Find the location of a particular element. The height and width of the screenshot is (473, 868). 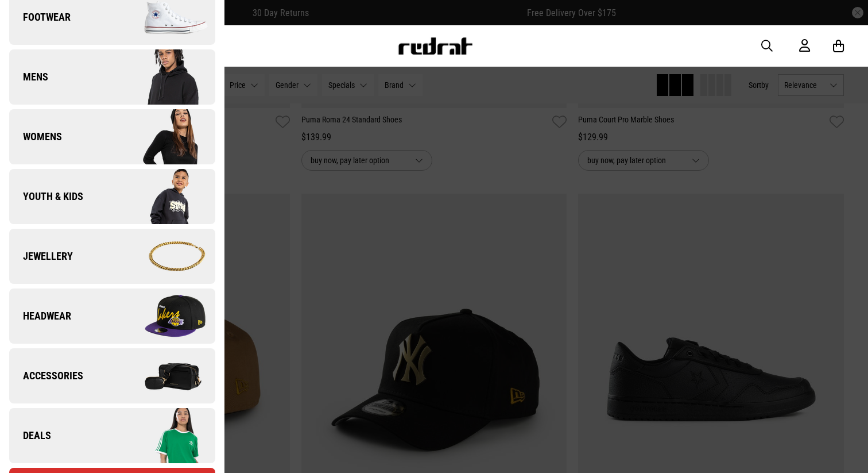

span: Accessories is located at coordinates (46, 376).